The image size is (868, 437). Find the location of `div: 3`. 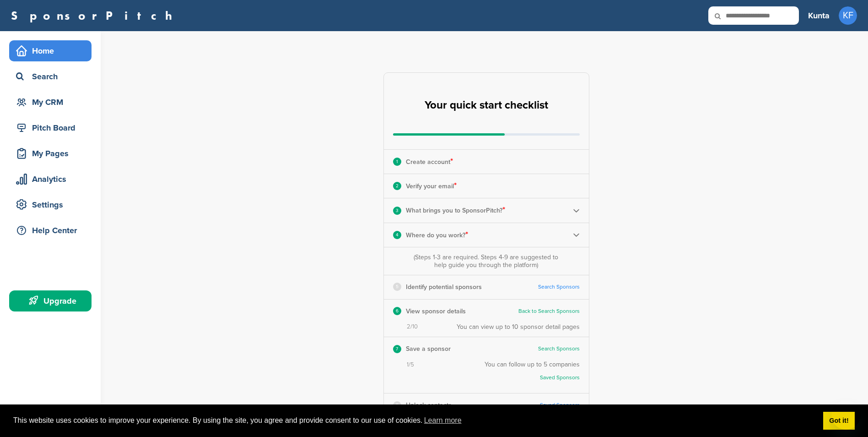

div: 3 is located at coordinates (397, 211).